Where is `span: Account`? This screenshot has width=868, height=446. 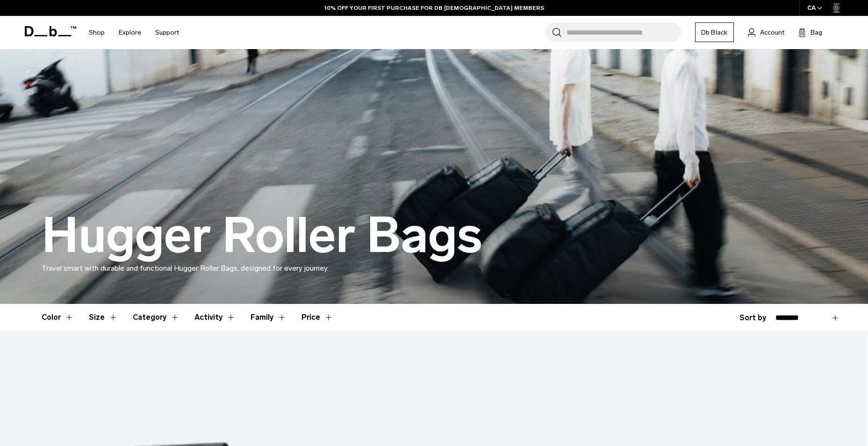
span: Account is located at coordinates (772, 33).